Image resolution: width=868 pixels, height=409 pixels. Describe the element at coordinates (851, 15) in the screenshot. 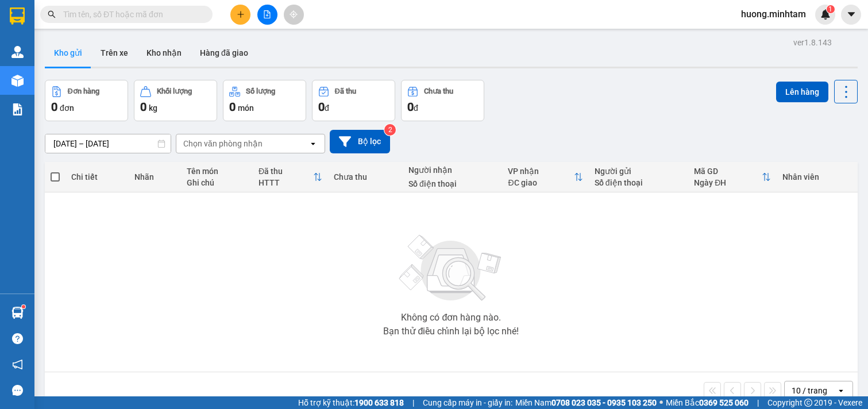

I see `button: caret-down` at that location.